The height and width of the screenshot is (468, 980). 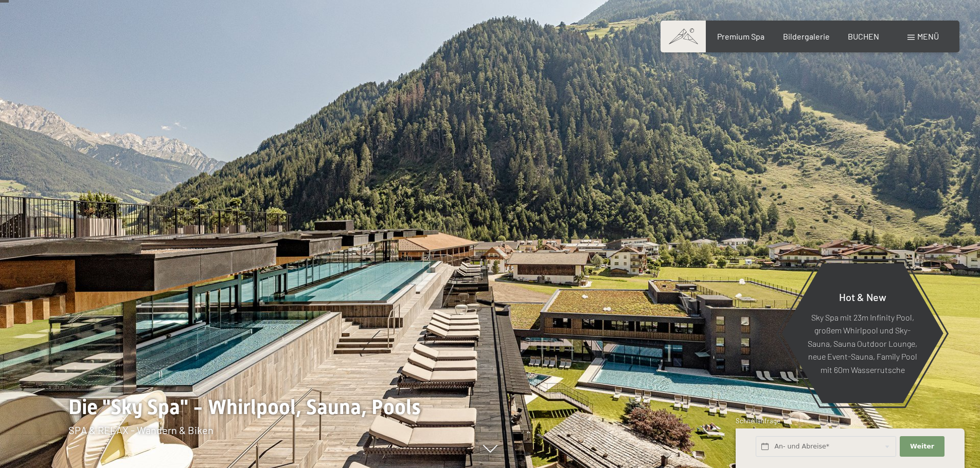 What do you see at coordinates (863, 36) in the screenshot?
I see `a: BUCHEN` at bounding box center [863, 36].